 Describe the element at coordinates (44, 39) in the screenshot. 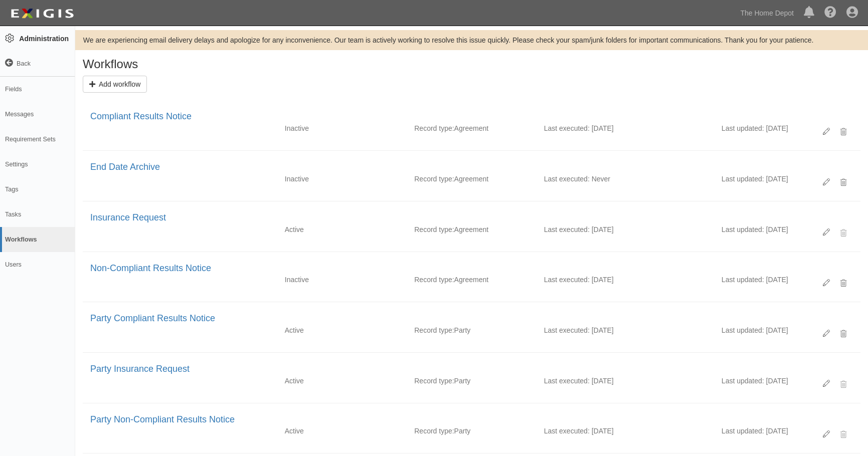

I see `strong: Administration` at that location.